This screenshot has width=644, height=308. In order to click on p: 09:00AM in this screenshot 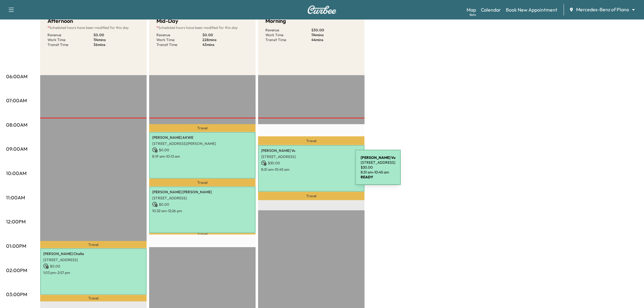, I will do `click(17, 149)`.